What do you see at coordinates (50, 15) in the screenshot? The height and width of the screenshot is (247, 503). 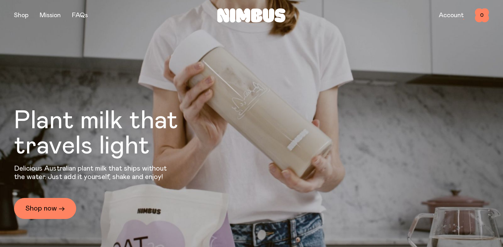 I see `a: Mission` at bounding box center [50, 15].